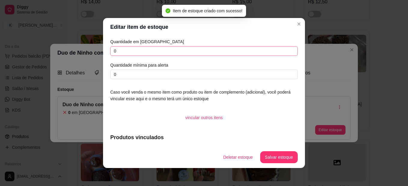 This screenshot has width=408, height=186. I want to click on button: Deletar estoque, so click(238, 157).